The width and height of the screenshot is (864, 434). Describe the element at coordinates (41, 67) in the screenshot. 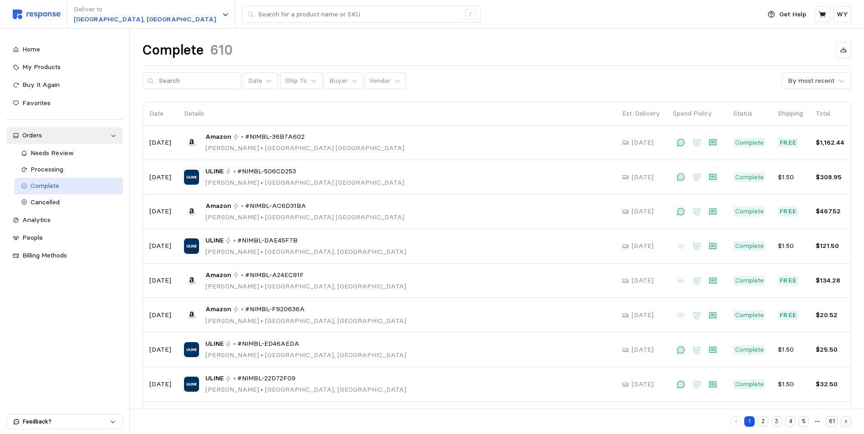

I see `span: My Products` at that location.